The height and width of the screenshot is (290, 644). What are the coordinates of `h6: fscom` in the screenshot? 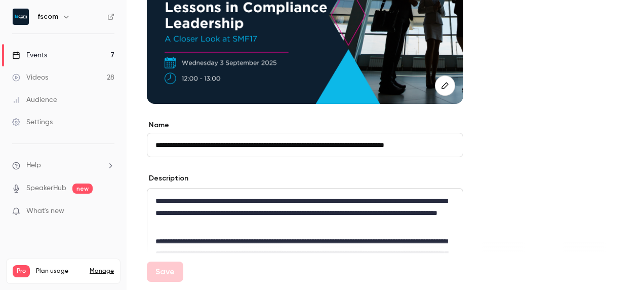 It's located at (48, 17).